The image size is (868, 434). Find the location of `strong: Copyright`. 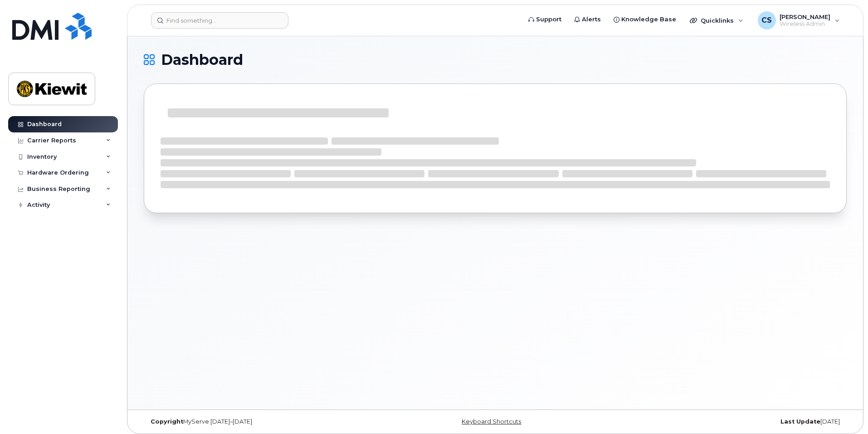

strong: Copyright is located at coordinates (167, 421).